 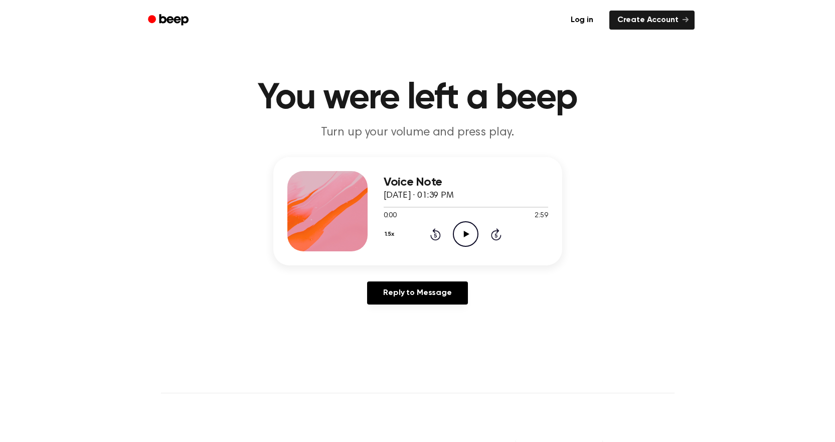 What do you see at coordinates (169, 20) in the screenshot?
I see `a: Beep` at bounding box center [169, 20].